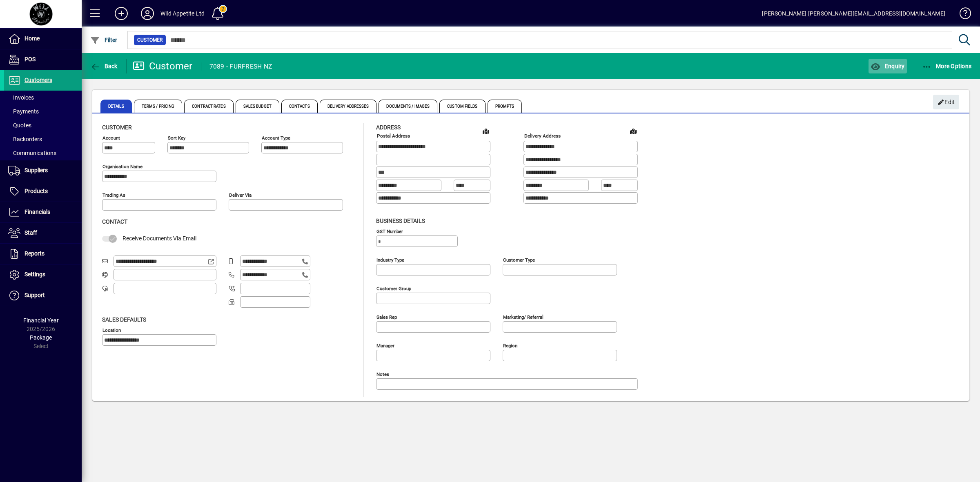 The width and height of the screenshot is (980, 482). I want to click on mat-label: Manager, so click(386, 345).